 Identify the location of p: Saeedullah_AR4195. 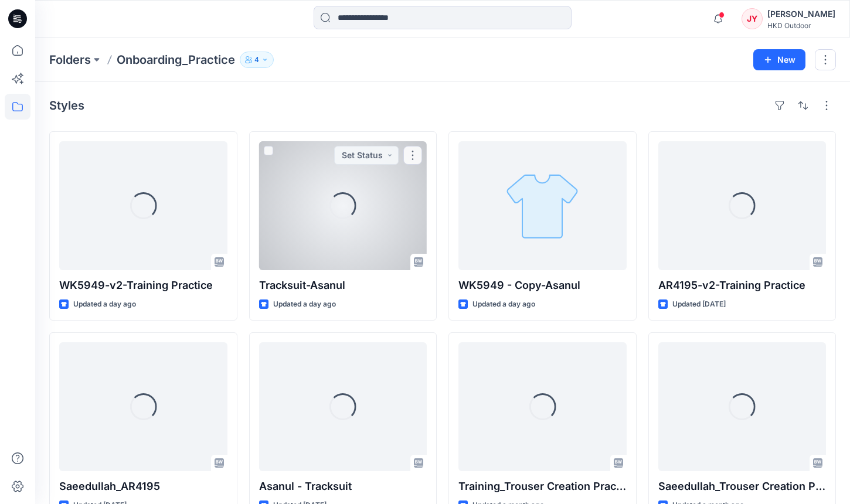
(143, 486).